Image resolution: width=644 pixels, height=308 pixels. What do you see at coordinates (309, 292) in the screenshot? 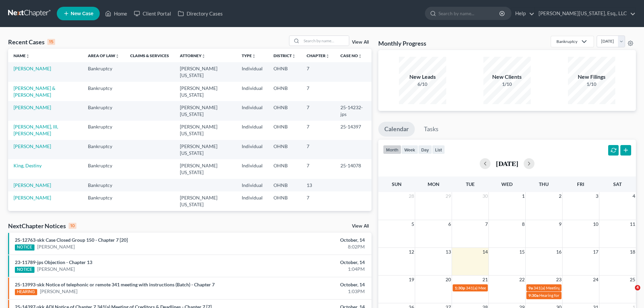
I see `div: 1:03PM` at bounding box center [309, 292].